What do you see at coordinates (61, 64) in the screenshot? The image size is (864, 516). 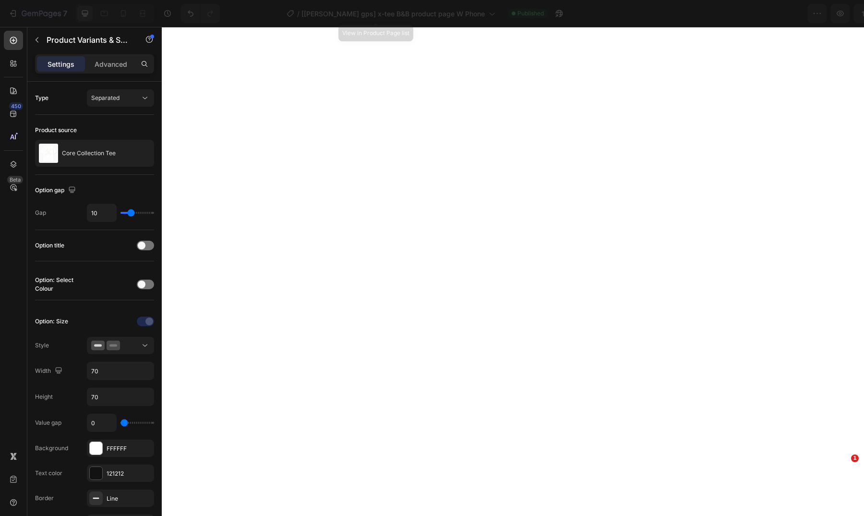 I see `p: Settings` at bounding box center [61, 64].